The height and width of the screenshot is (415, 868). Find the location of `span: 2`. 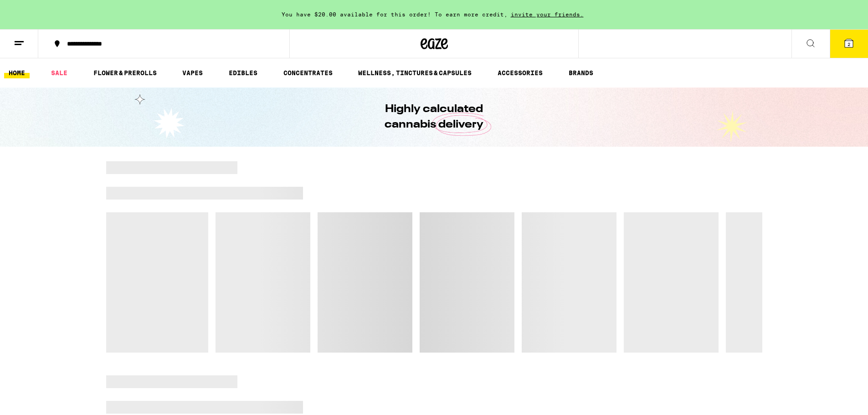

span: 2 is located at coordinates (849, 44).